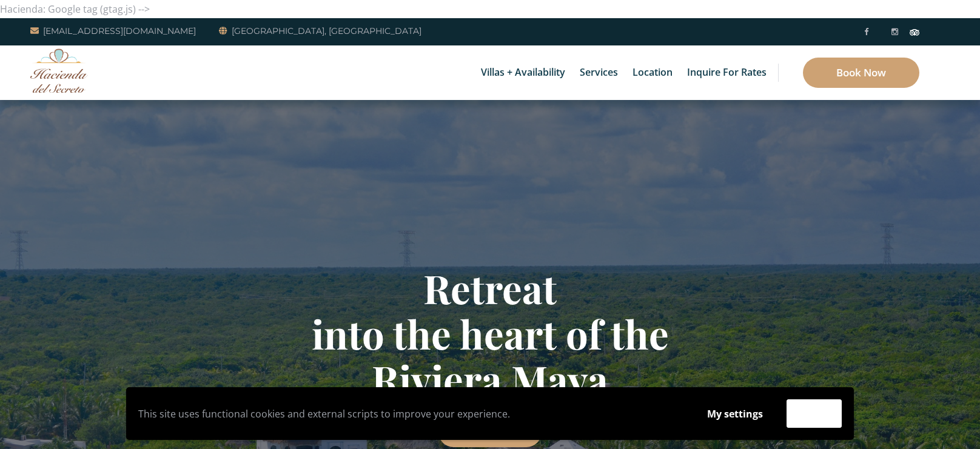 The image size is (980, 449). Describe the element at coordinates (652, 73) in the screenshot. I see `a: Location` at that location.